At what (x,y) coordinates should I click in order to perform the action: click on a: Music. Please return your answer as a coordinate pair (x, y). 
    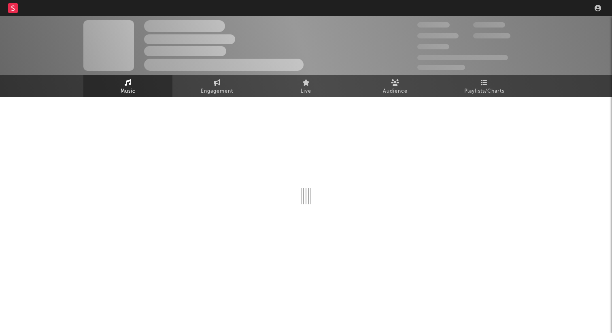
    Looking at the image, I should click on (128, 86).